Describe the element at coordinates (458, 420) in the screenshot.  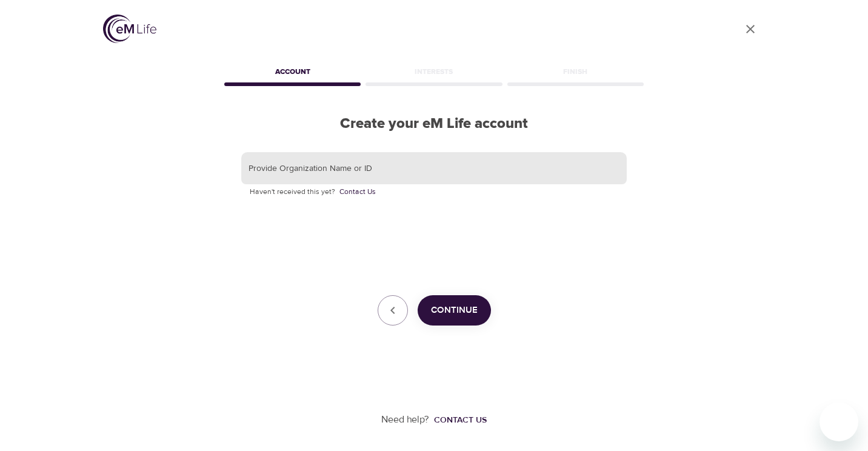
I see `a: Contact us` at that location.